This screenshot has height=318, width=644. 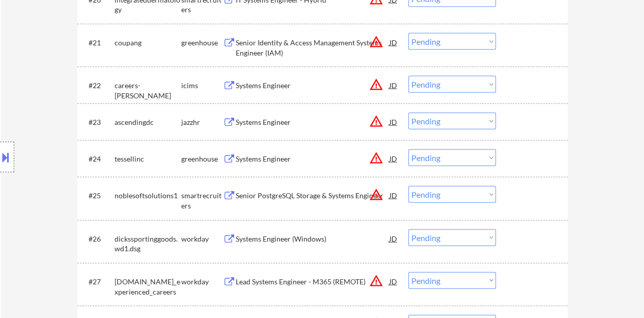 I want to click on div: Senior PostgreSQL Storage & Systems Engineer, so click(x=312, y=196).